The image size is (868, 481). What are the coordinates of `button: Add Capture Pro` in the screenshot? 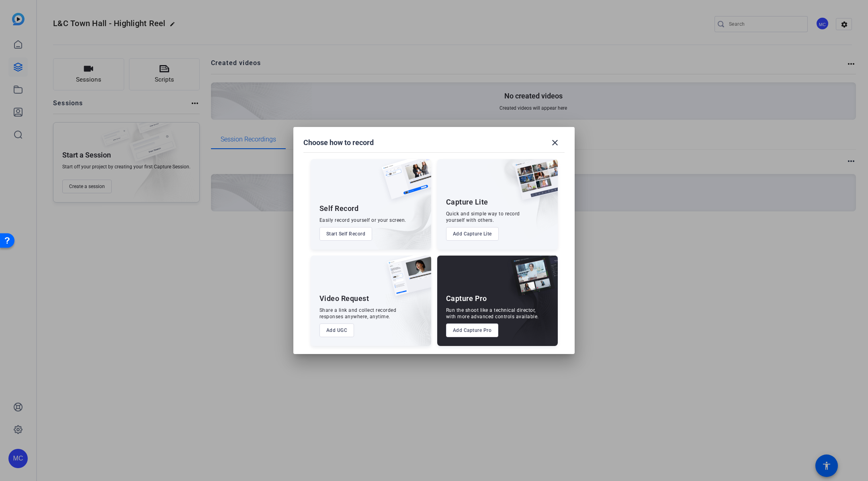 It's located at (473, 330).